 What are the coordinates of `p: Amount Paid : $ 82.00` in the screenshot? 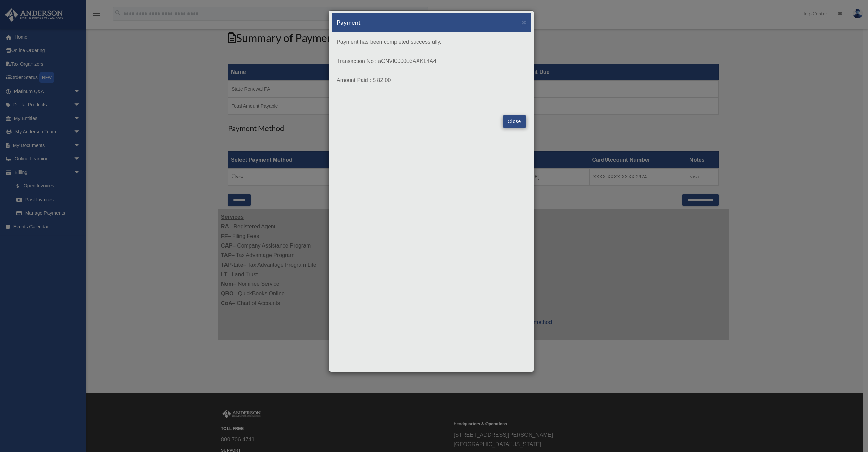 It's located at (432, 81).